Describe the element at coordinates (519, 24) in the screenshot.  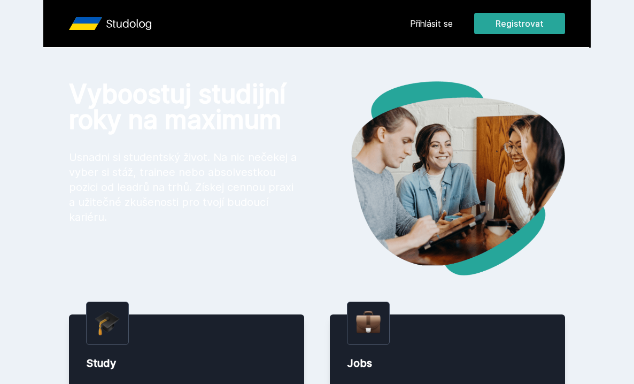
I see `a: Registrovat` at that location.